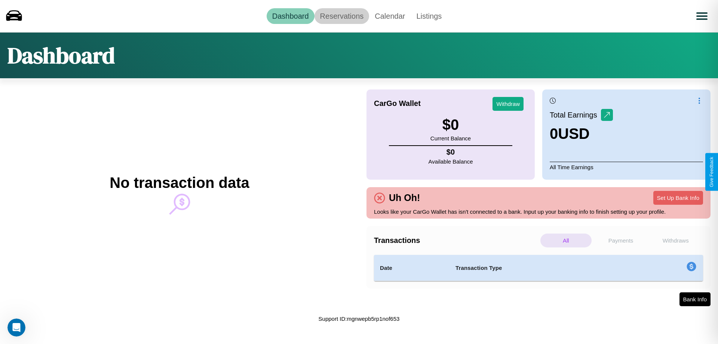  What do you see at coordinates (390, 16) in the screenshot?
I see `a: Calendar` at bounding box center [390, 16].